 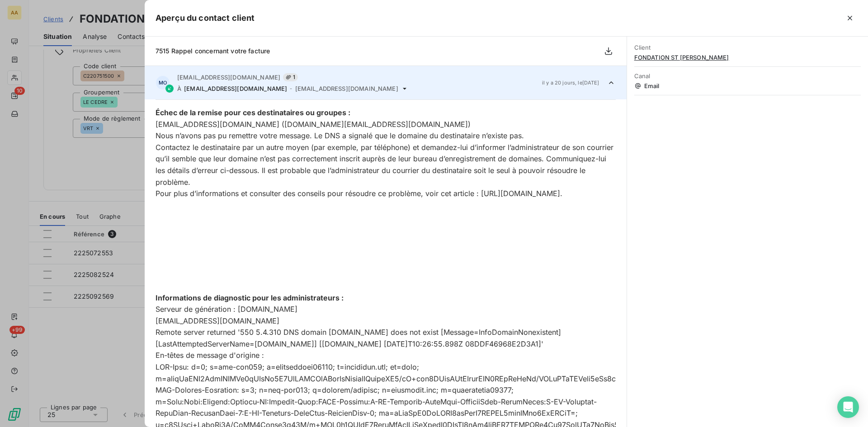 I want to click on div: MO, so click(x=163, y=83).